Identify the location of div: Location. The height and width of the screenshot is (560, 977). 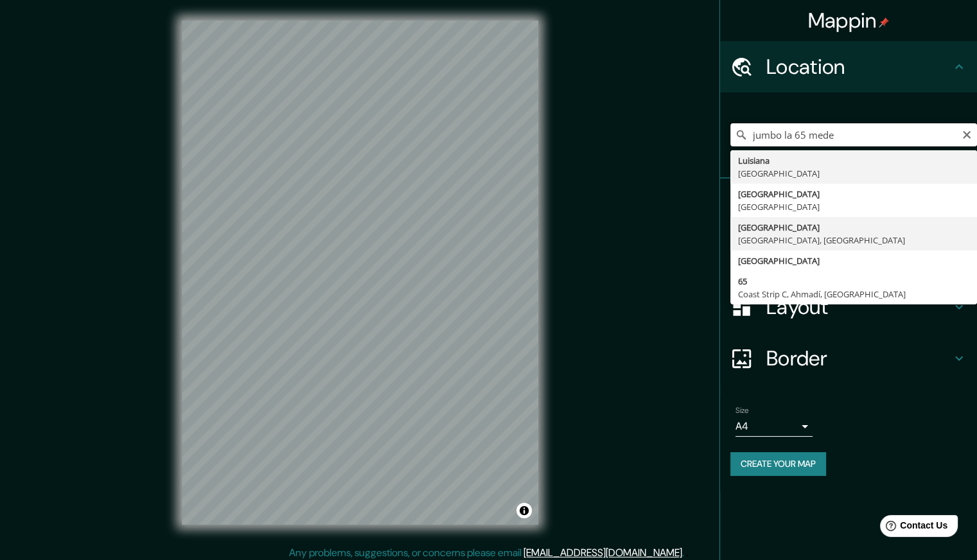
(849, 67).